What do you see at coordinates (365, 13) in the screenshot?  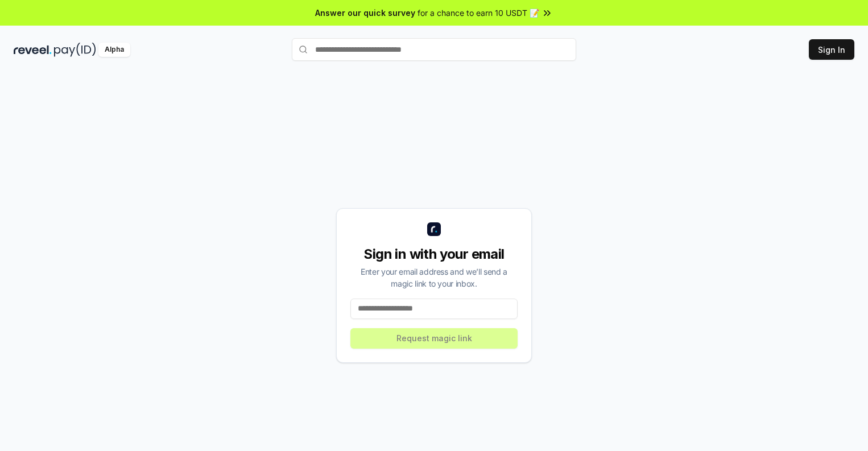 I see `span: Answer our quick survey` at bounding box center [365, 13].